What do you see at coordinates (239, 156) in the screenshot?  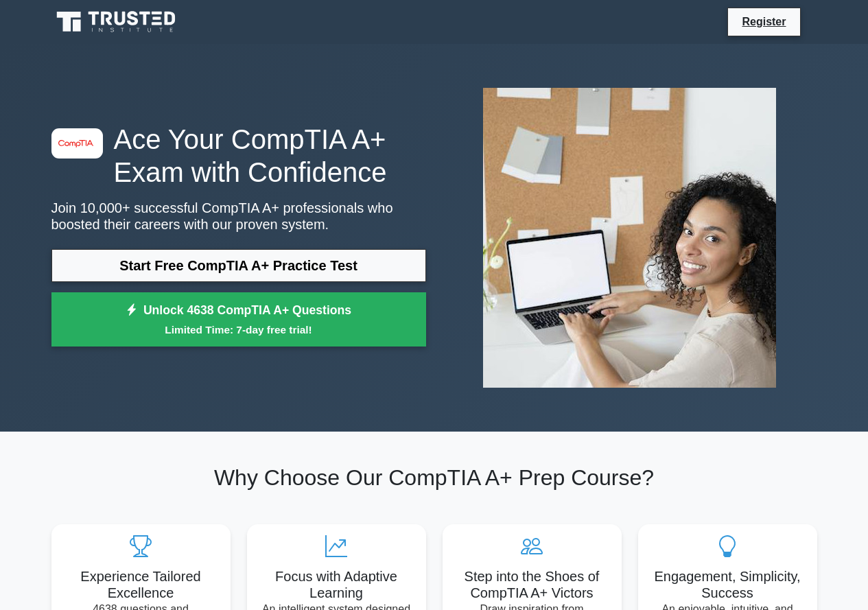 I see `h1: Ace Your CompTIA A+ Exam with Confidence` at bounding box center [239, 156].